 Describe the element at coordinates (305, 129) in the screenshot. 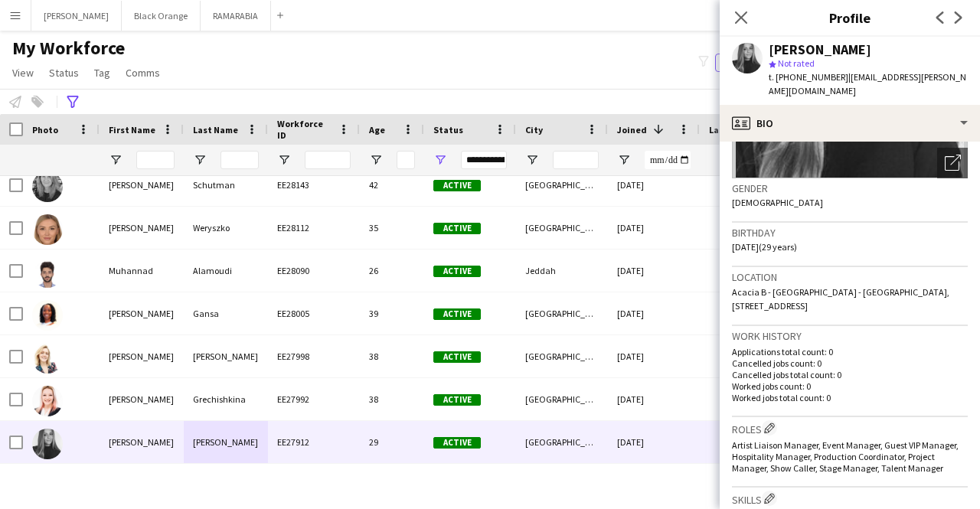

I see `span: Workforce ID` at that location.